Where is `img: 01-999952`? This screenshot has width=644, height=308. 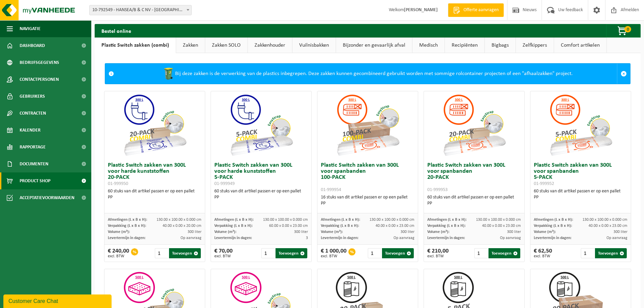 img: 01-999952 is located at coordinates (581, 125).